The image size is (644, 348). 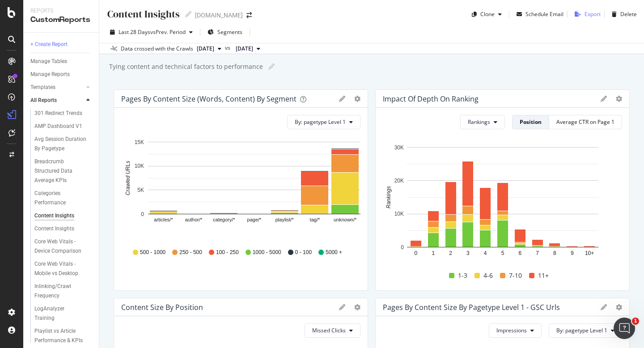 What do you see at coordinates (230, 32) in the screenshot?
I see `span: Segments` at bounding box center [230, 32].